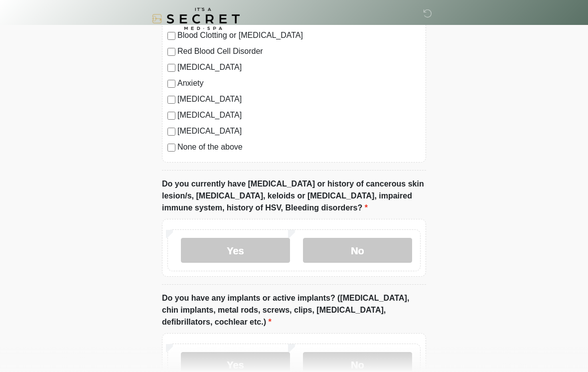 The width and height of the screenshot is (588, 372). Describe the element at coordinates (299, 52) in the screenshot. I see `label: Red Blood Cell Disorder` at that location.